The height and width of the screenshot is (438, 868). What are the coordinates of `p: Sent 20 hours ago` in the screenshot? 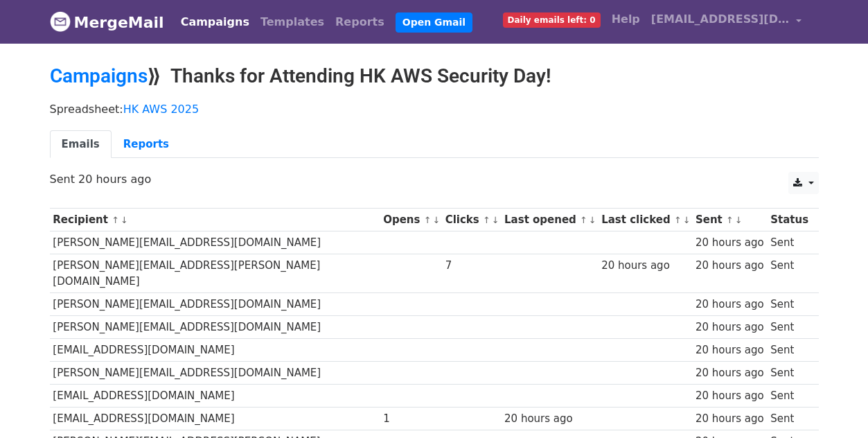 It's located at (434, 179).